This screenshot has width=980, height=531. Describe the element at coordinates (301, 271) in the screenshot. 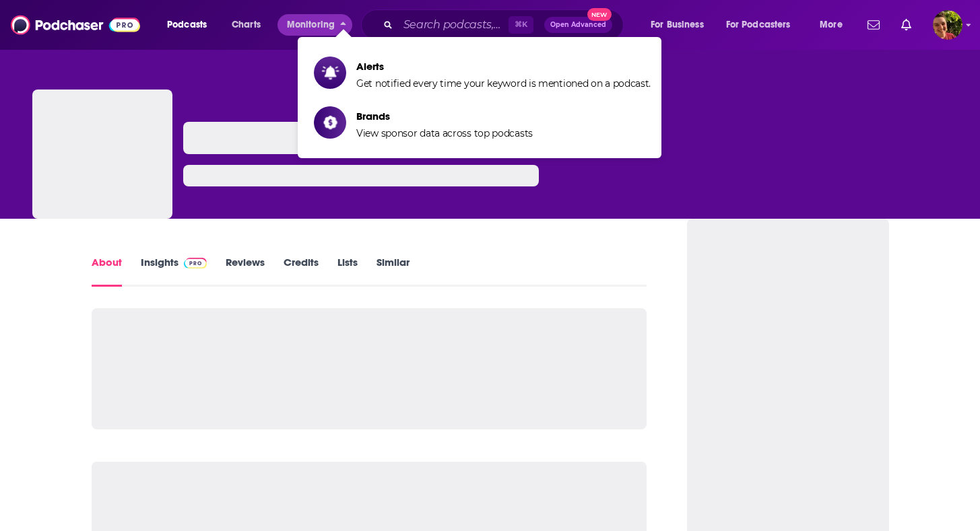

I see `a: Credits` at that location.